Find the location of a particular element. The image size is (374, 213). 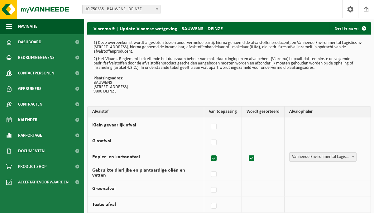

label: Groenafval is located at coordinates (104, 189).